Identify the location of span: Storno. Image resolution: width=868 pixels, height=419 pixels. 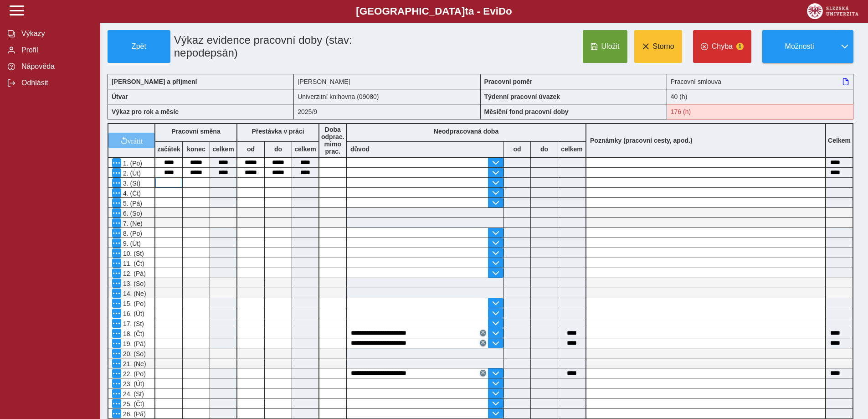
(664, 47).